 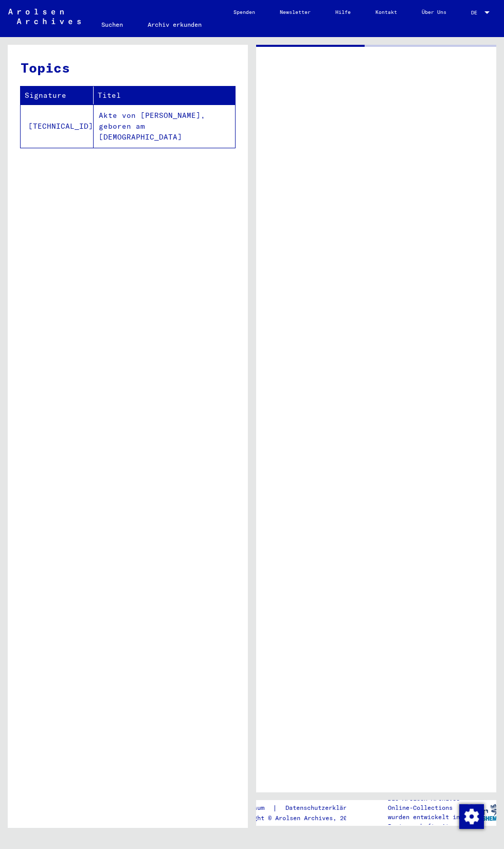 I want to click on p: Die Arolsen Archives Online-Collections, so click(x=427, y=803).